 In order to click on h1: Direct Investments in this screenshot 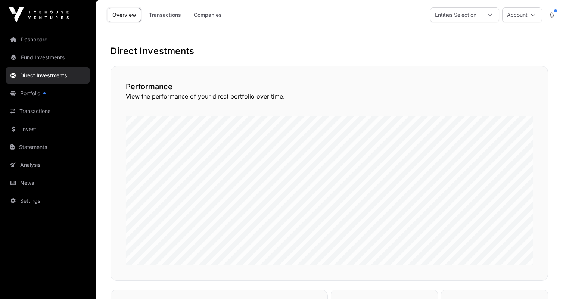, I will do `click(329, 51)`.